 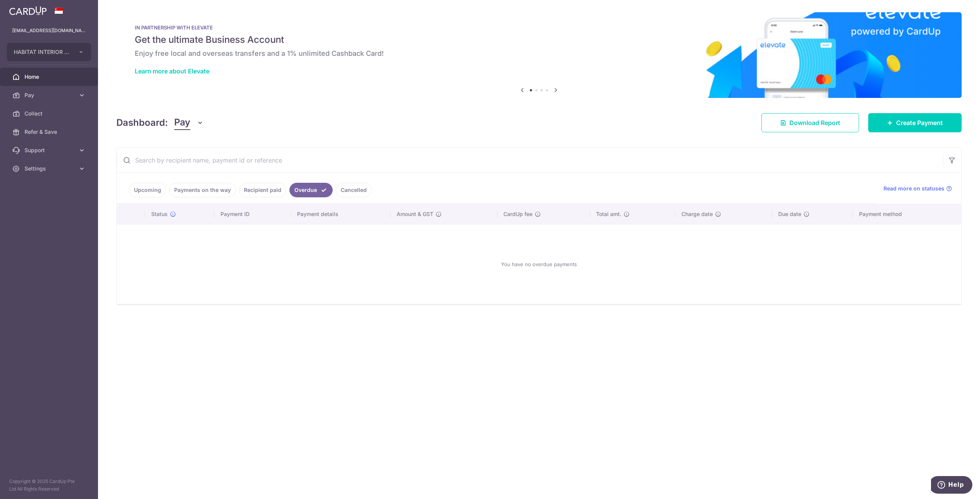 What do you see at coordinates (50, 168) in the screenshot?
I see `span: Settings` at bounding box center [50, 168].